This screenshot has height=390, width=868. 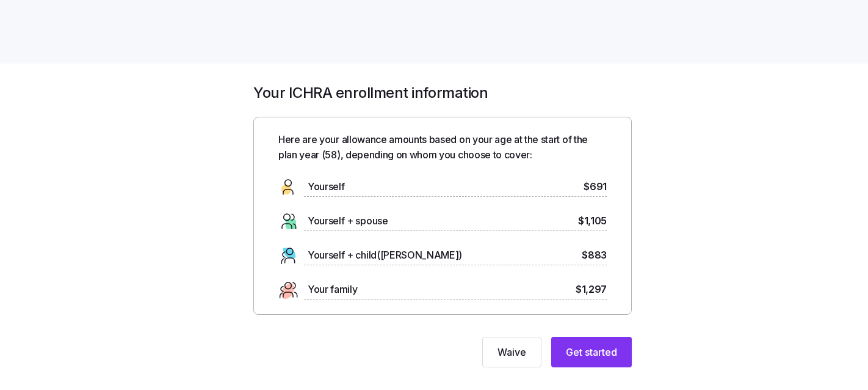 What do you see at coordinates (591, 289) in the screenshot?
I see `span: $1,297` at bounding box center [591, 289].